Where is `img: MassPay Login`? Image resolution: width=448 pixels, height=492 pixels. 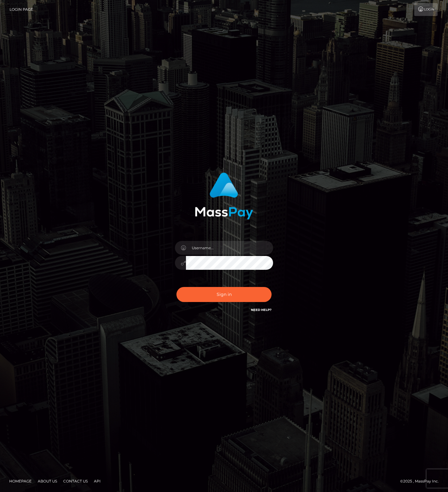
img: MassPay Login is located at coordinates (224, 196).